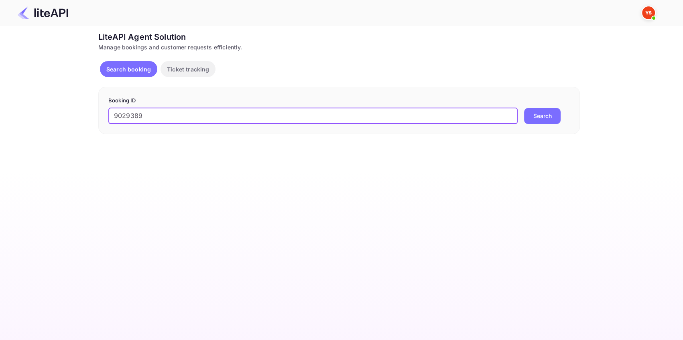 The image size is (683, 340). I want to click on input: Enter Booking ID (e.g., 63782194), so click(313, 116).